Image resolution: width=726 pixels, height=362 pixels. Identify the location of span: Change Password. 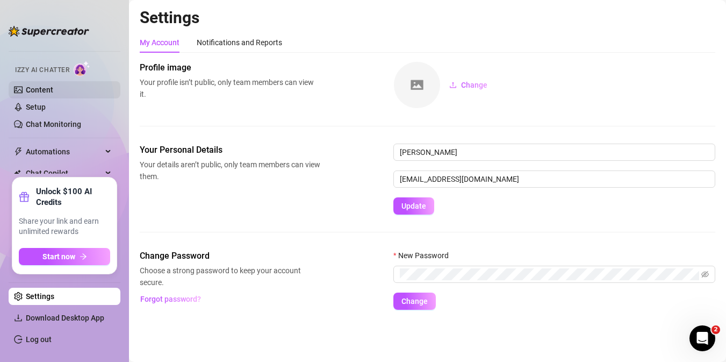
(230, 256).